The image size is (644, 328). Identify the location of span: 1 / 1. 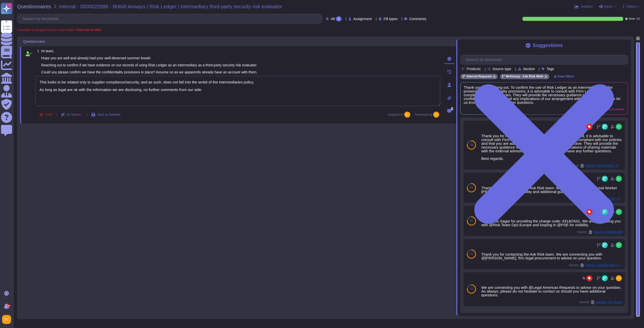
(638, 19).